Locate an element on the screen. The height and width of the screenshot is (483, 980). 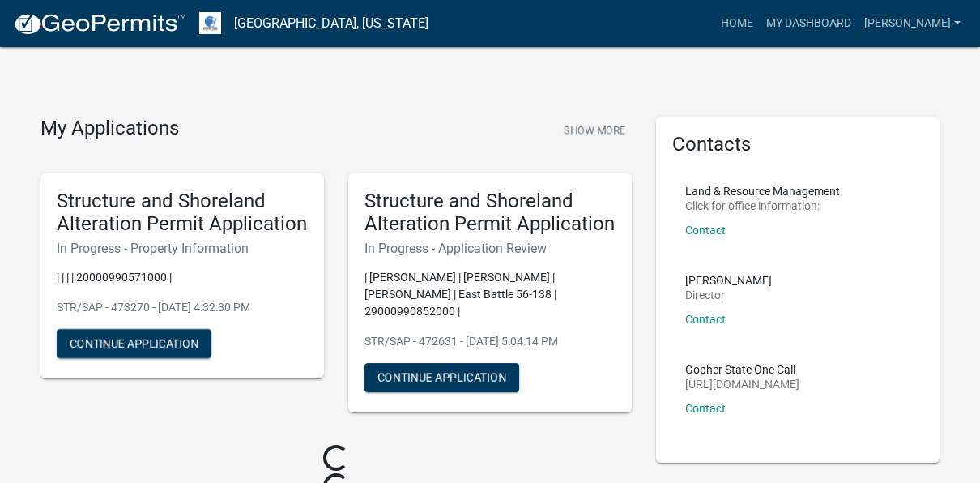
p: Land & Resource Management is located at coordinates (762, 191).